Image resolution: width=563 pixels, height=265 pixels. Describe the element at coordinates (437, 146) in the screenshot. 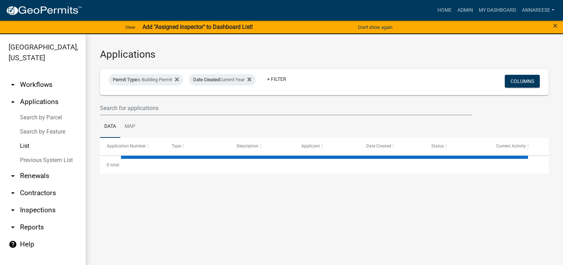

I see `span: Status` at that location.